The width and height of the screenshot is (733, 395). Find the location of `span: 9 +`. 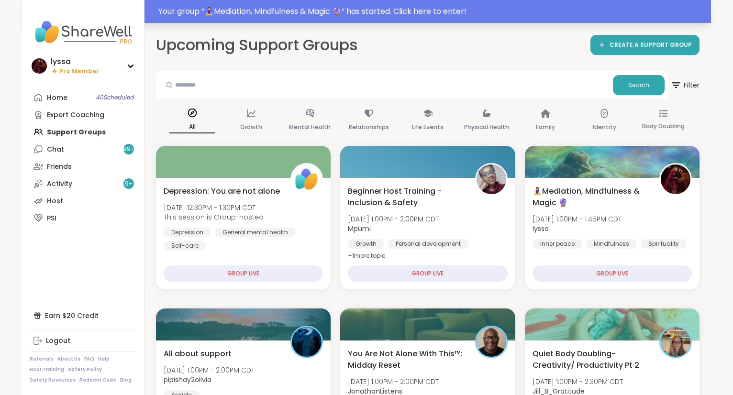

span: 9 + is located at coordinates (129, 184).